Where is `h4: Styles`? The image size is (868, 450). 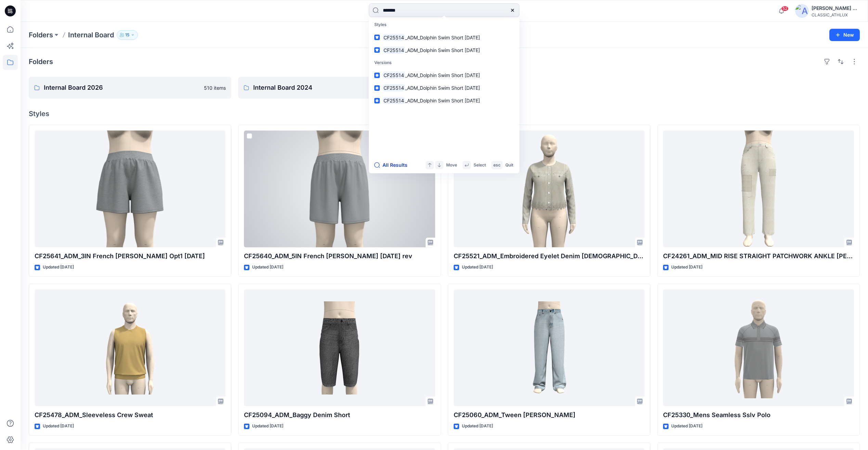 h4: Styles is located at coordinates (444, 114).